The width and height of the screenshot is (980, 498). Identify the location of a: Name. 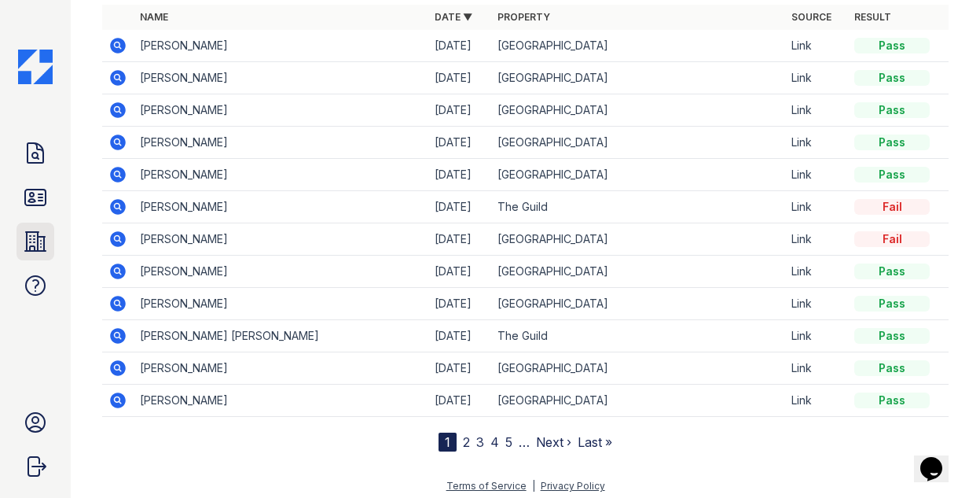
(154, 16).